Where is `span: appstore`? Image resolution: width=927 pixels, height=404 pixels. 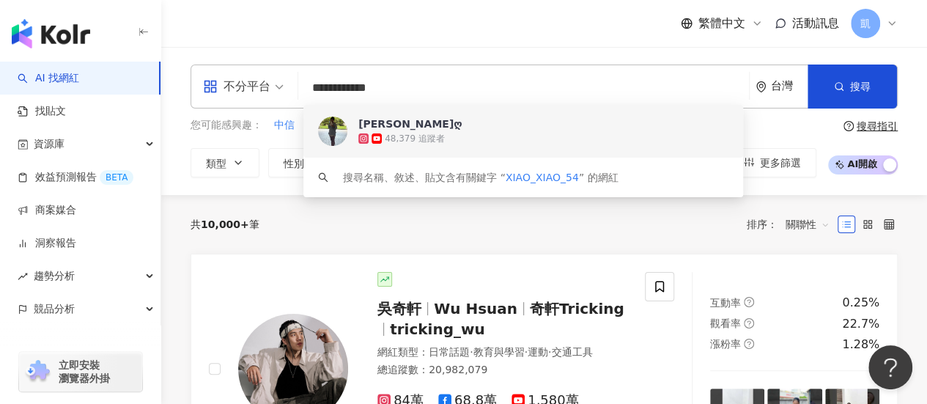
span: appstore is located at coordinates (210, 87).